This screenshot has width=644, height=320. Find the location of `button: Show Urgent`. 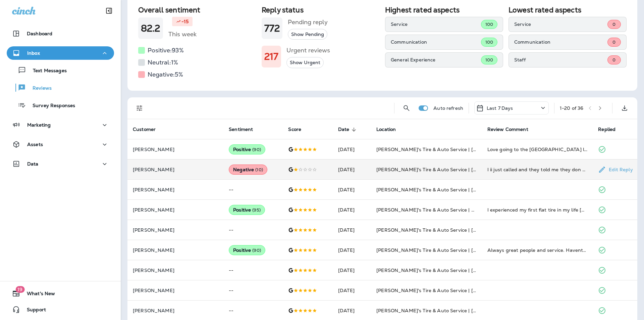

button: Show Urgent is located at coordinates (305, 63).